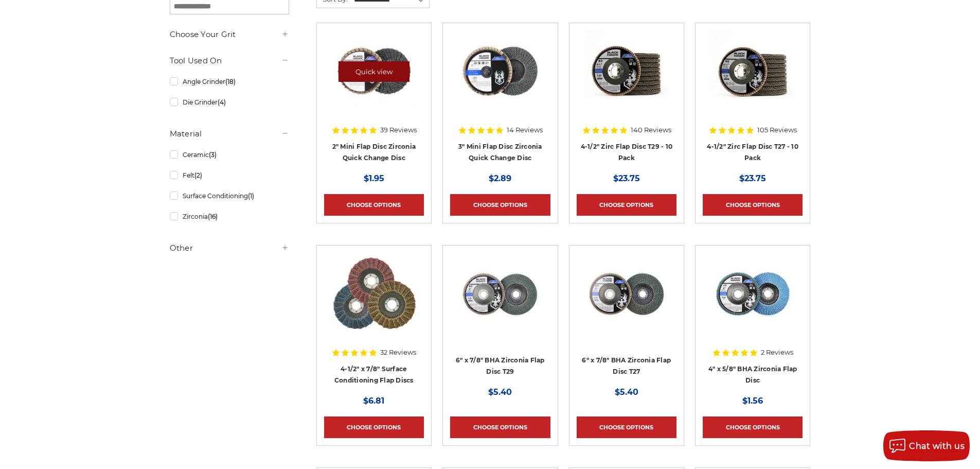 The image size is (980, 469). Describe the element at coordinates (398, 130) in the screenshot. I see `span: 39 Reviews` at that location.